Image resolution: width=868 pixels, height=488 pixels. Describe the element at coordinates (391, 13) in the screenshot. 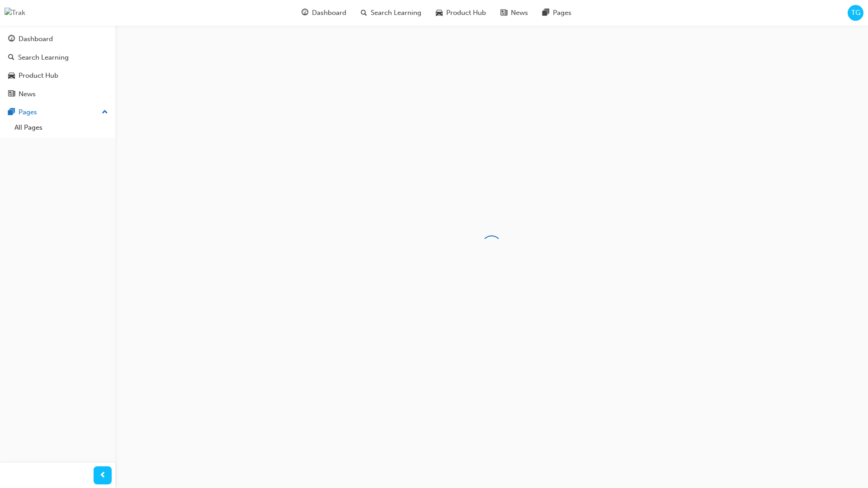

I see `a: search-iconSearch Learning` at that location.